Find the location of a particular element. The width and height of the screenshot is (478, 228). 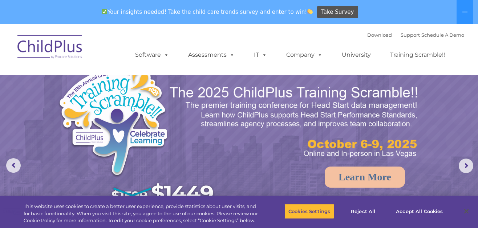

a: Training Scramble!! is located at coordinates (418, 55).